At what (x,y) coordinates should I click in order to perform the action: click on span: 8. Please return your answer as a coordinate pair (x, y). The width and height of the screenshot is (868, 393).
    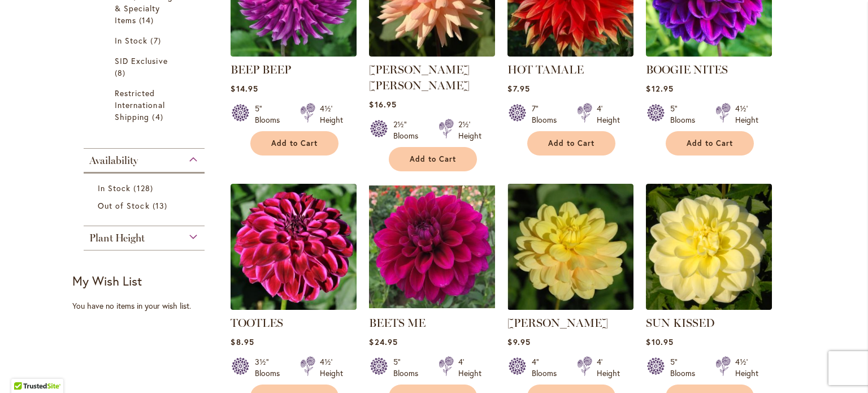
    Looking at the image, I should click on (122, 73).